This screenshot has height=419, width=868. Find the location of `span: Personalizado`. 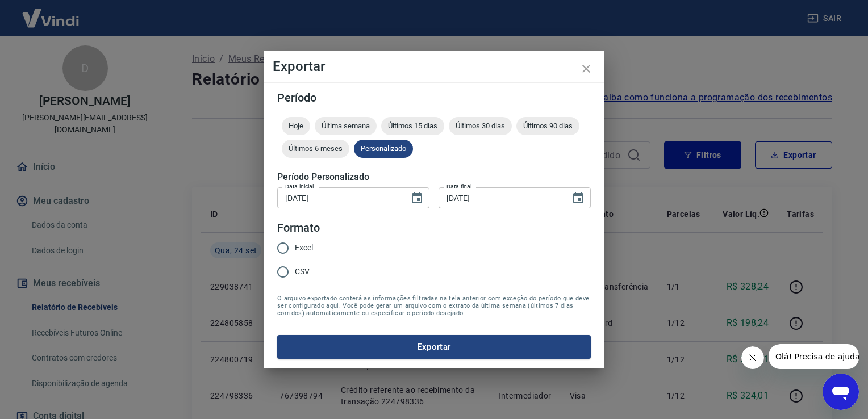

span: Personalizado is located at coordinates (384, 148).